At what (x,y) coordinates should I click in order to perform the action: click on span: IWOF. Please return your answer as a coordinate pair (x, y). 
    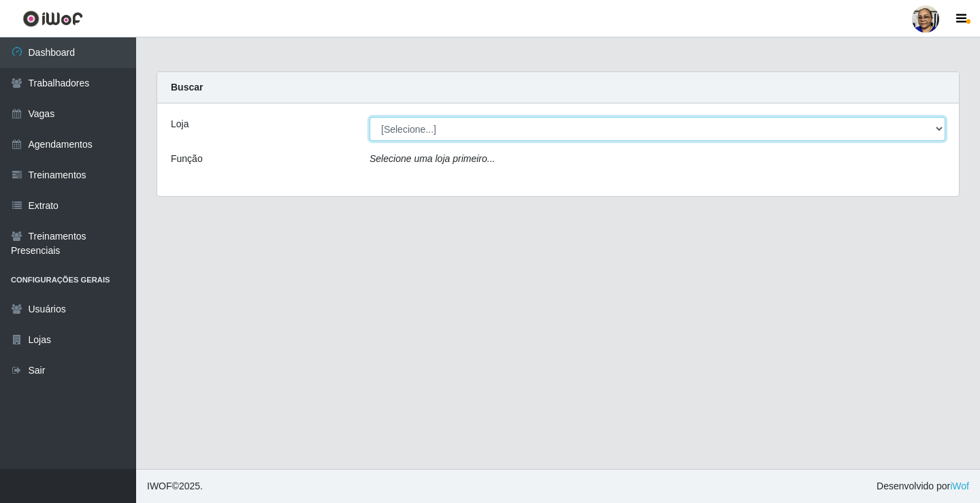
    Looking at the image, I should click on (159, 486).